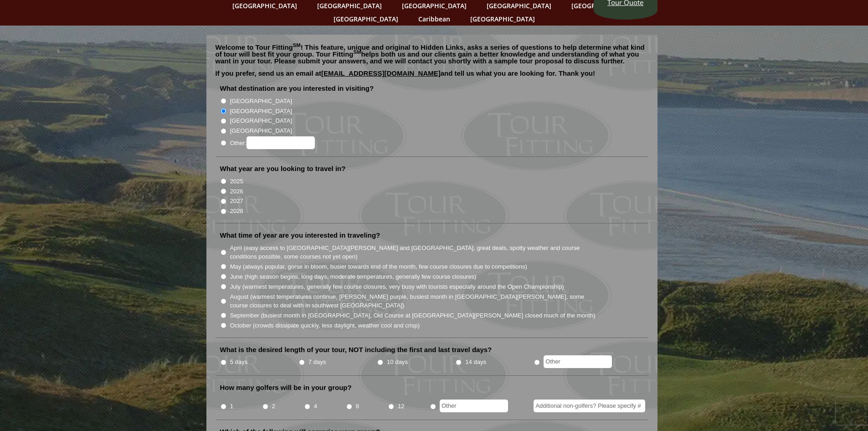  I want to click on label: What year are you looking to travel in?, so click(283, 169).